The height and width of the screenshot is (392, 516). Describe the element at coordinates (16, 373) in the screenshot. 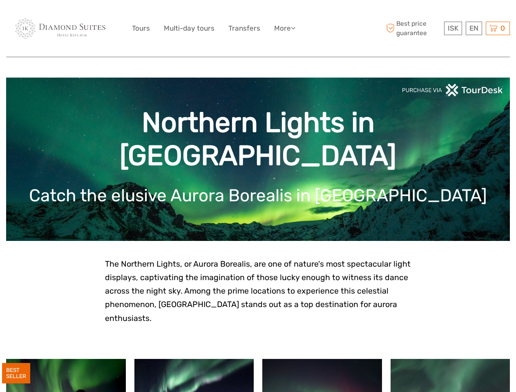

I see `div: BEST SELLER` at that location.